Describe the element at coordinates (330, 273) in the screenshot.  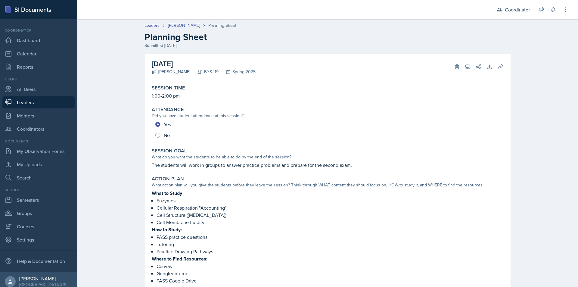
I see `p: Google/Internet` at that location.